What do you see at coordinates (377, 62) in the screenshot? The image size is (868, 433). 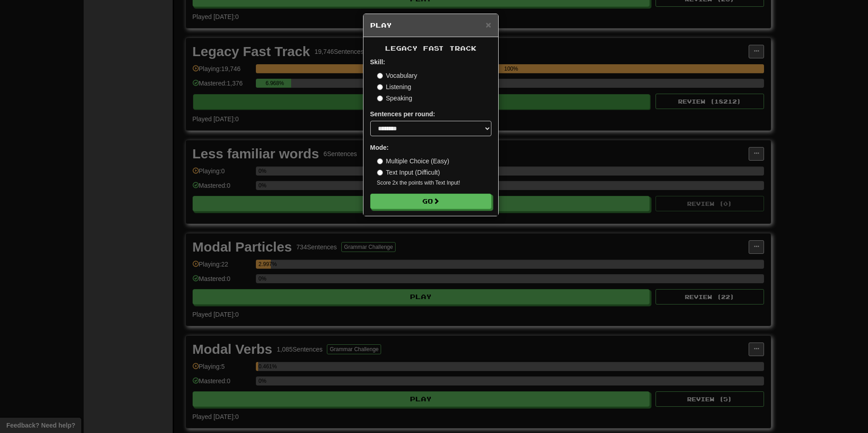 I see `strong: Skill:` at bounding box center [377, 62].